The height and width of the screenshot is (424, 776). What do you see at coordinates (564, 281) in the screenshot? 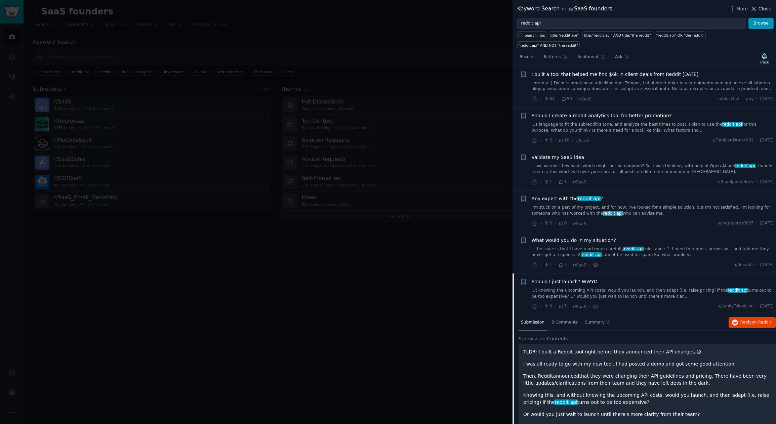
I see `span: Should I just launch? WWYD` at bounding box center [564, 281].